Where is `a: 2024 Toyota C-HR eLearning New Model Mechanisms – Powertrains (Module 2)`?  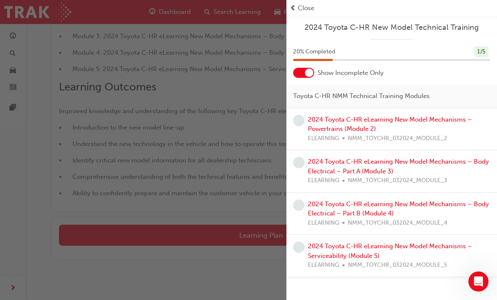
a: 2024 Toyota C-HR eLearning New Model Mechanisms – Powertrains (Module 2) is located at coordinates (390, 124).